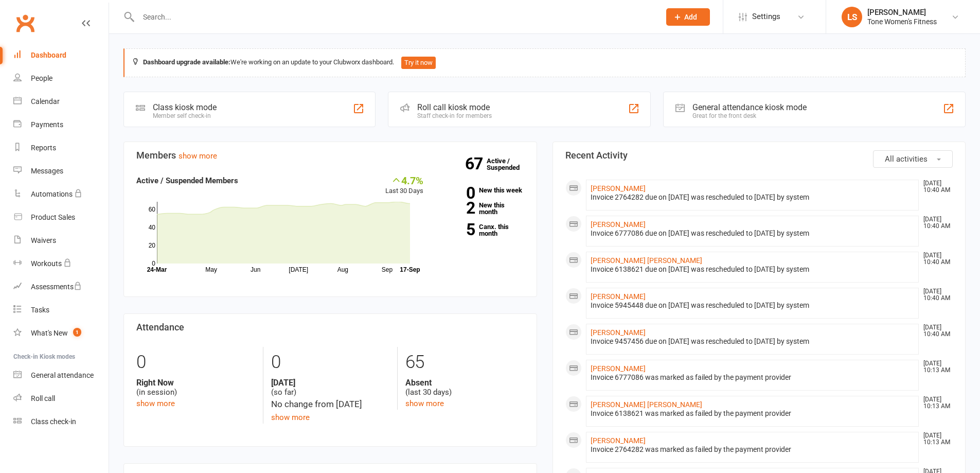 Image resolution: width=980 pixels, height=473 pixels. What do you see at coordinates (62, 375) in the screenshot?
I see `div: General attendance` at bounding box center [62, 375].